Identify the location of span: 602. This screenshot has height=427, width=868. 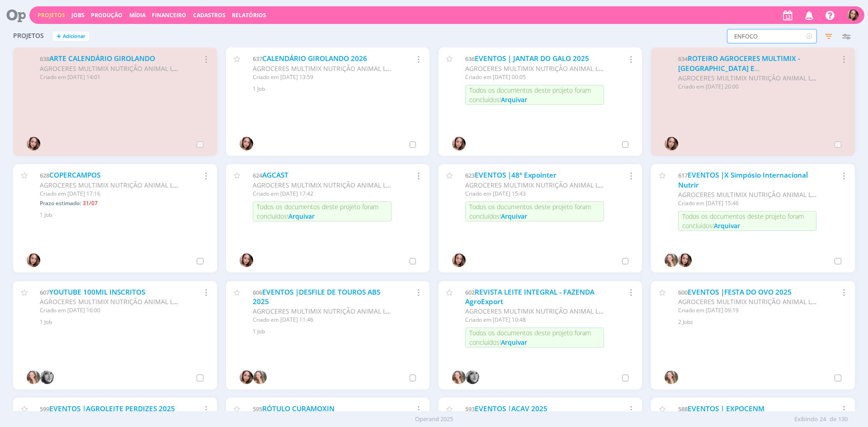
(469, 292).